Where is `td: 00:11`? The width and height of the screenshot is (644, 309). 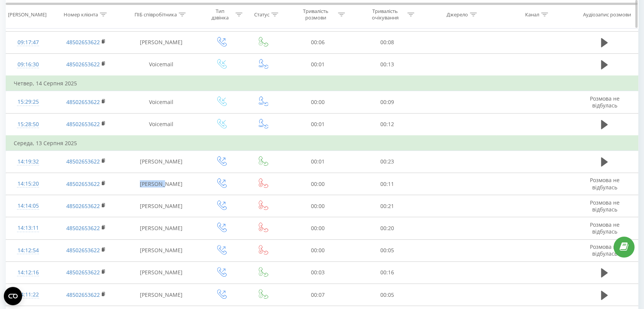
td: 00:11 is located at coordinates (387, 184).